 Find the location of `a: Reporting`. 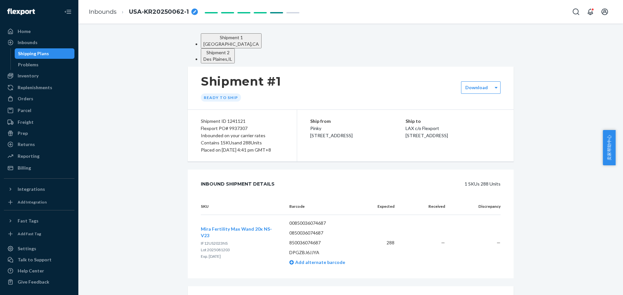

a: Reporting is located at coordinates (39, 156).